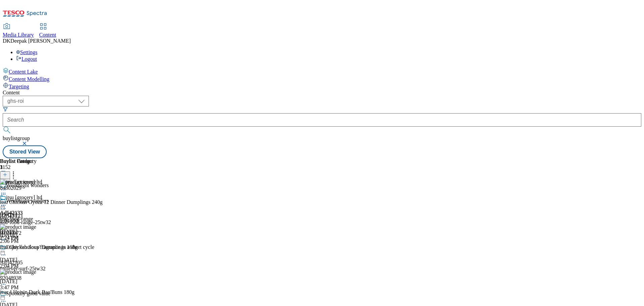  What do you see at coordinates (6, 109) in the screenshot?
I see `svg: Search Filters` at bounding box center [6, 109].